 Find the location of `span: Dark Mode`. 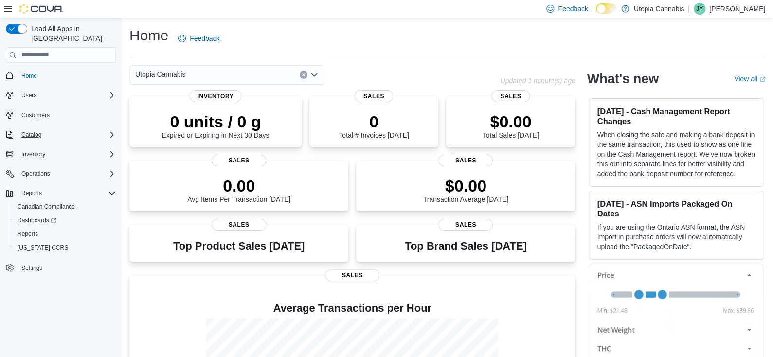

span: Dark Mode is located at coordinates (596, 14).